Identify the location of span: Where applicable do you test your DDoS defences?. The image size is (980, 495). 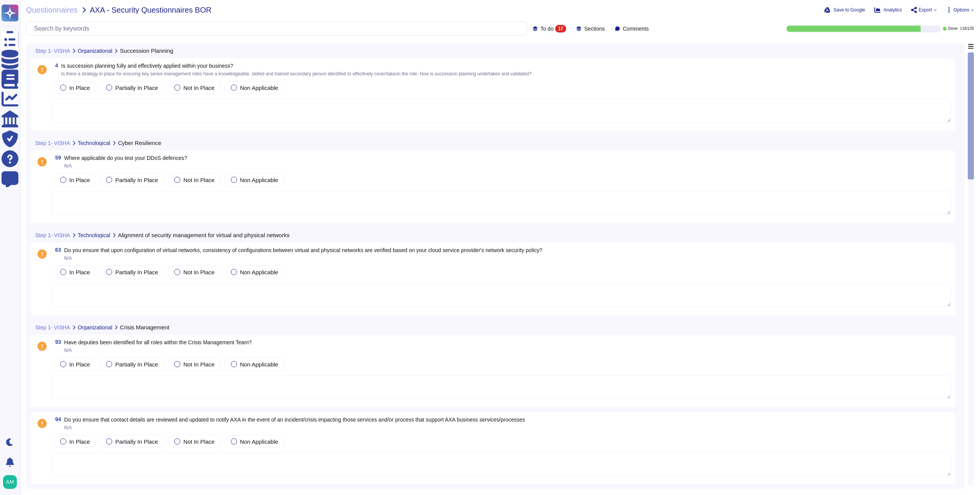
(125, 158).